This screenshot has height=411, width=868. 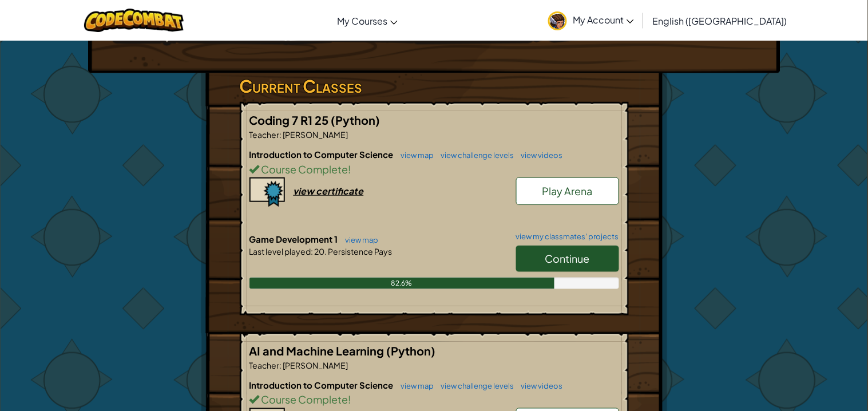 I want to click on a: view my classmates' projects, so click(x=565, y=237).